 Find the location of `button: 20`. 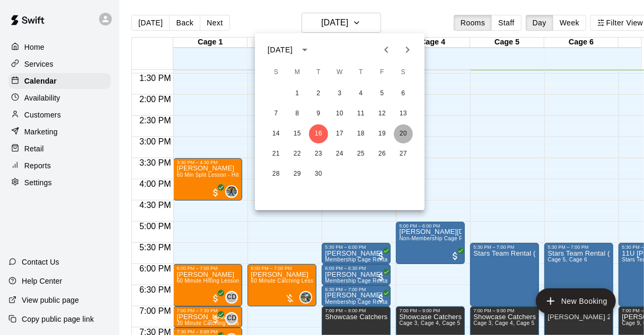

button: 20 is located at coordinates (404, 134).